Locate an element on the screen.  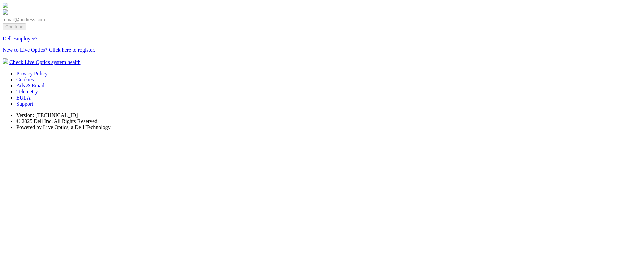
a: Cookies is located at coordinates (25, 79).